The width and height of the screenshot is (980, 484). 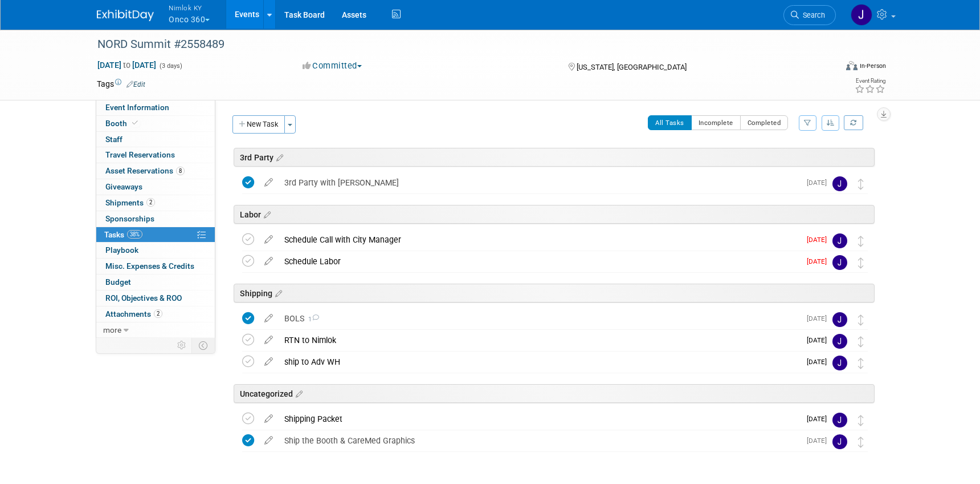 I want to click on div: Labor, so click(x=554, y=214).